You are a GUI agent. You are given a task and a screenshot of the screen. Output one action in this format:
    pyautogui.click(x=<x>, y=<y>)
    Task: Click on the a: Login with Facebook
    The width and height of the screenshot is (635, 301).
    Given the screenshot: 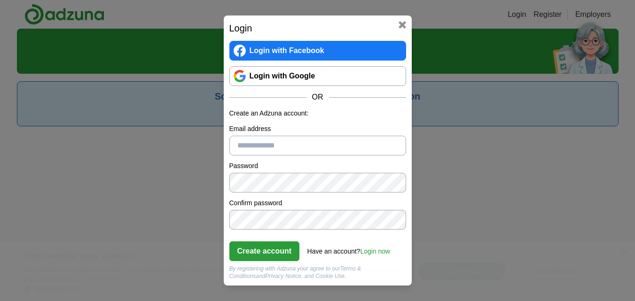 What is the action you would take?
    pyautogui.click(x=318, y=51)
    